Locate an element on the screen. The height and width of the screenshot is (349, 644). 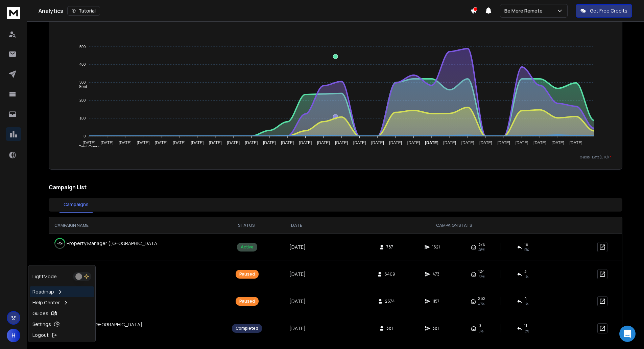
span: 0% is located at coordinates (481, 331).